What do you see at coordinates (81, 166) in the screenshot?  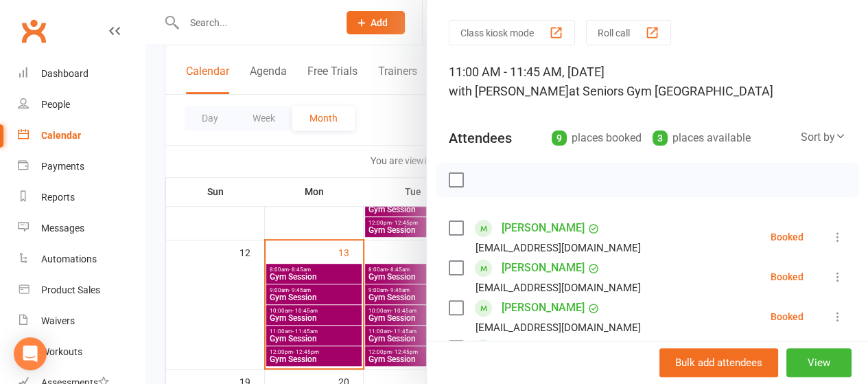 I see `a: Payments` at bounding box center [81, 166].